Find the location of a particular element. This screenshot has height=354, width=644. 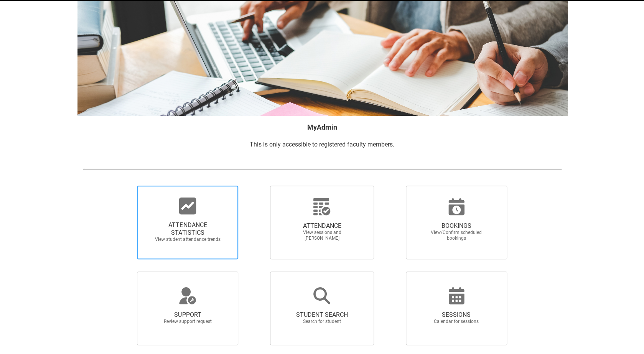

span: SUPPORT is located at coordinates (188, 315).